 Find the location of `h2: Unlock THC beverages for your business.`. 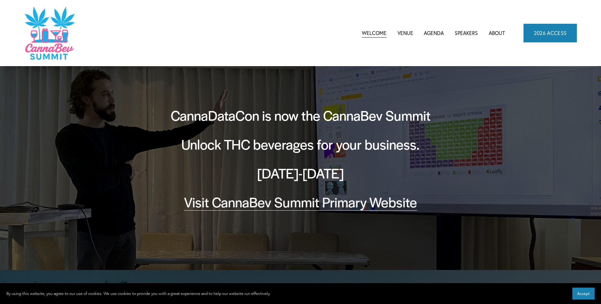

h2: Unlock THC beverages for your business. is located at coordinates (301, 144).